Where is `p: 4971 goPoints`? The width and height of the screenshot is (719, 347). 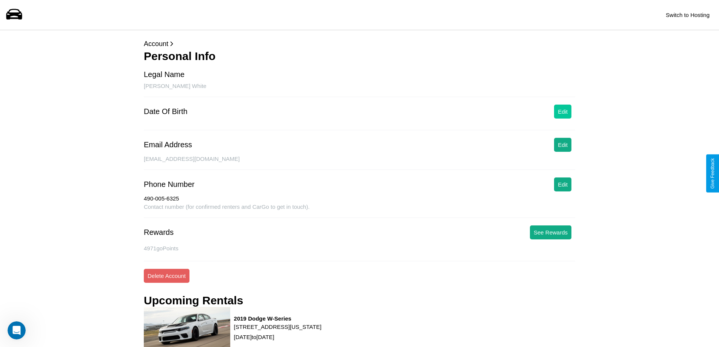
p: 4971 goPoints is located at coordinates (359, 248).